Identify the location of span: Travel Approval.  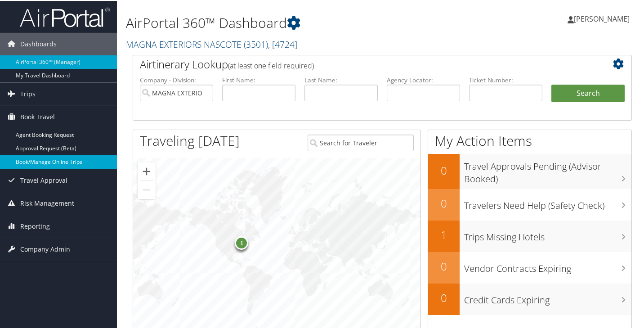
(44, 179).